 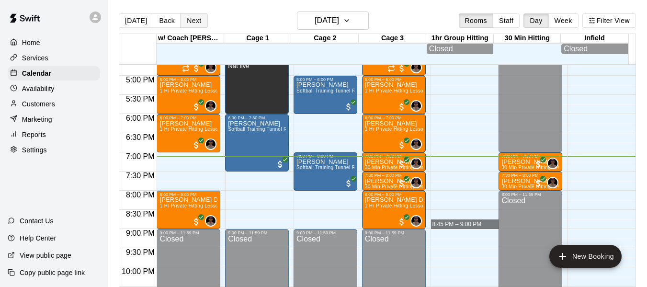 What do you see at coordinates (257, 118) in the screenshot?
I see `div: 6:00 PM – 7:30 PM` at bounding box center [257, 118].